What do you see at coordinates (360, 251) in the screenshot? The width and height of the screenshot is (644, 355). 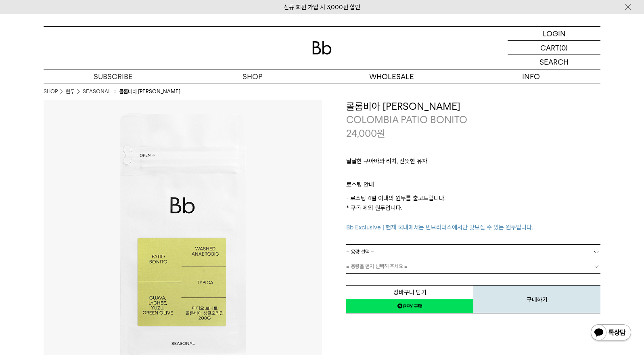 I see `span: = 용량 선택 =` at bounding box center [360, 251].